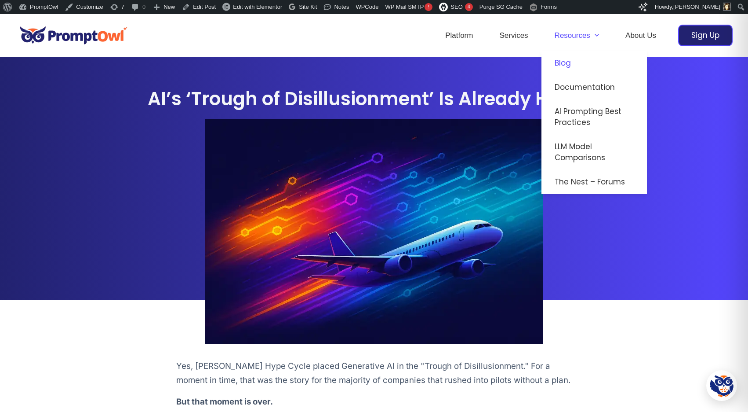 This screenshot has width=748, height=412. What do you see at coordinates (374, 99) in the screenshot?
I see `h1: AI’s ‘Trough of Disillusionment’ Is Already History` at bounding box center [374, 99].